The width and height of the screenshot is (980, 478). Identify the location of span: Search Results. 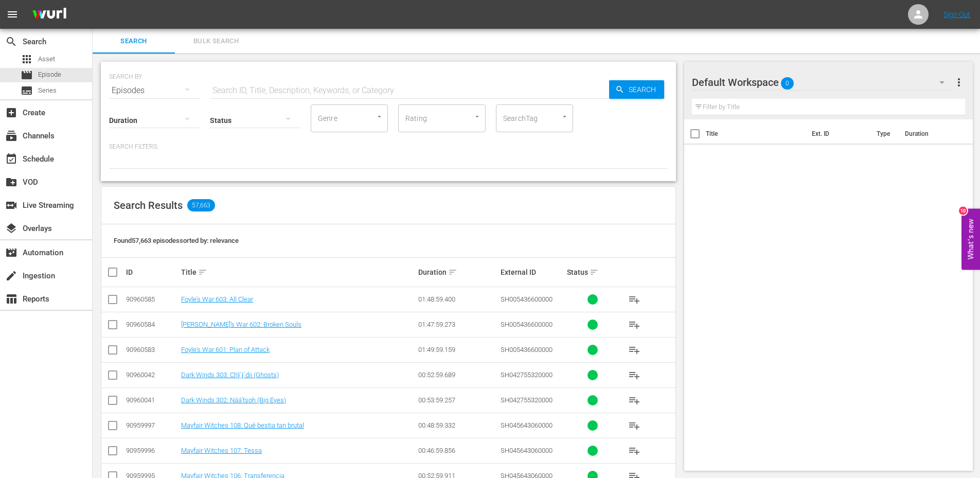
(148, 206).